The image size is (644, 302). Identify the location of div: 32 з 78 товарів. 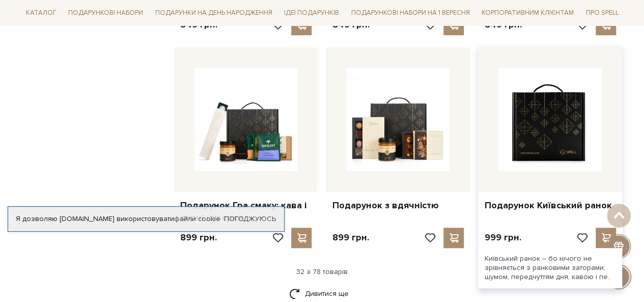
(322, 272).